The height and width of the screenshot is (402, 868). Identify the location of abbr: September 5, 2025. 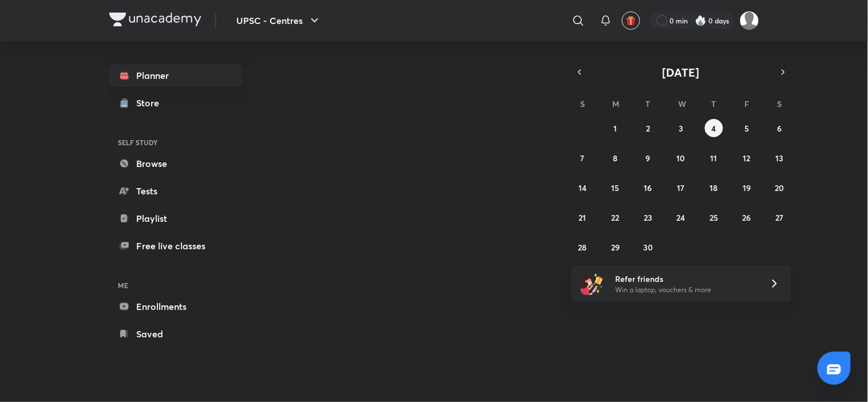
(747, 128).